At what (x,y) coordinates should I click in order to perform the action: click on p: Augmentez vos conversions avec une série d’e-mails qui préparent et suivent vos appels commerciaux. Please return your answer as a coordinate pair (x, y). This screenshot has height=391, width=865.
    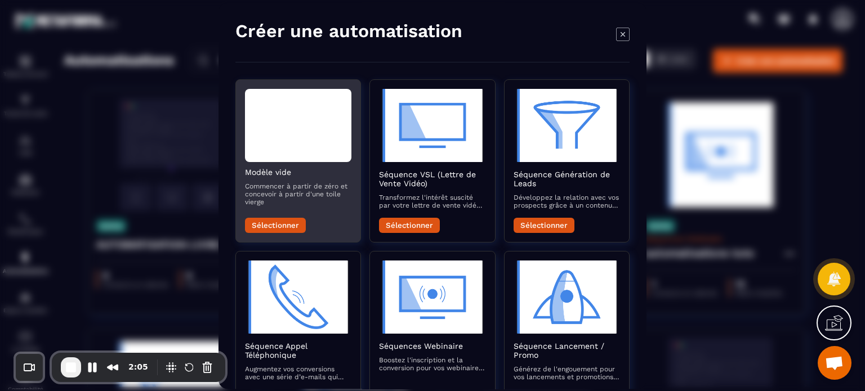
    Looking at the image, I should click on (298, 373).